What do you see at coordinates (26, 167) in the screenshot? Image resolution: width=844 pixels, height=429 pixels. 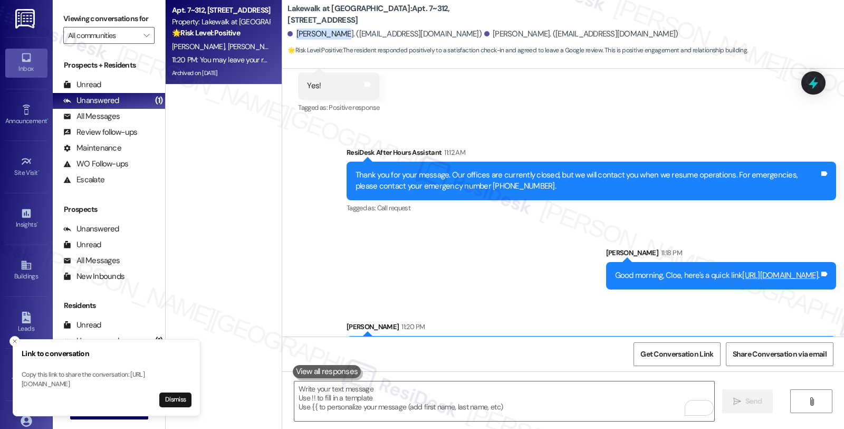 I see `a: Site Visit •` at bounding box center [26, 167].